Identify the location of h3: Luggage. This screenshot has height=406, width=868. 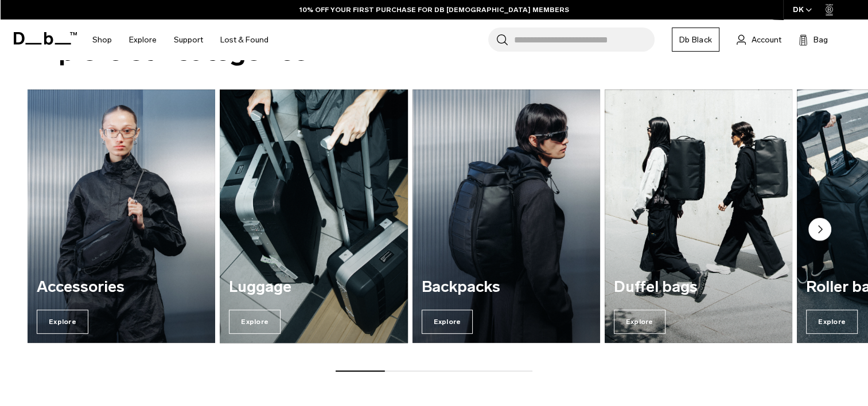
(313, 287).